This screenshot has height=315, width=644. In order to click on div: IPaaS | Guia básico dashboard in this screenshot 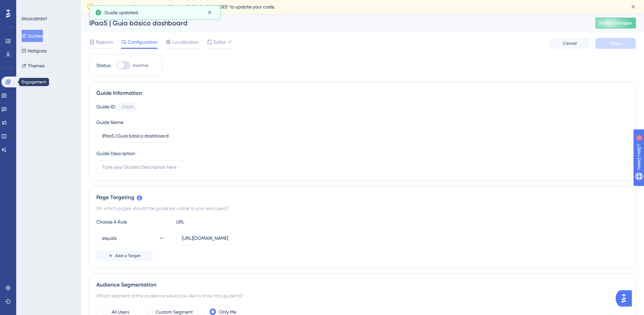, I will do `click(334, 23)`.